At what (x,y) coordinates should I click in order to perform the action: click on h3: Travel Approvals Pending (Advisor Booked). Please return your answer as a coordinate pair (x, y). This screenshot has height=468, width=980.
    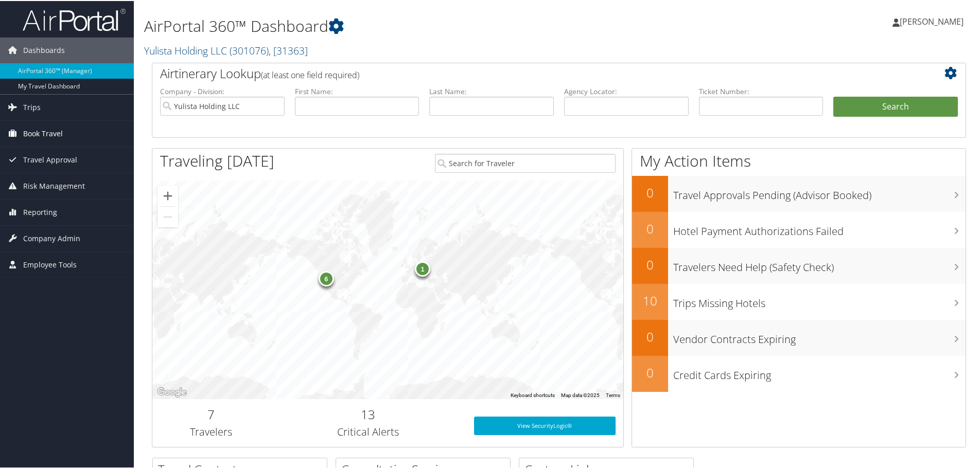
    Looking at the image, I should click on (819, 192).